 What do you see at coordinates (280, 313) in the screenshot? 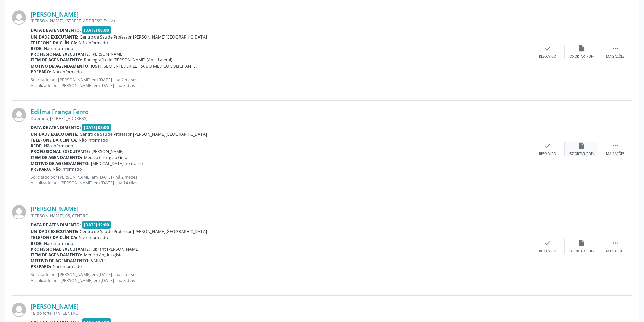
I see `div: 18 do forte, s/n, CENTRO` at bounding box center [280, 313].